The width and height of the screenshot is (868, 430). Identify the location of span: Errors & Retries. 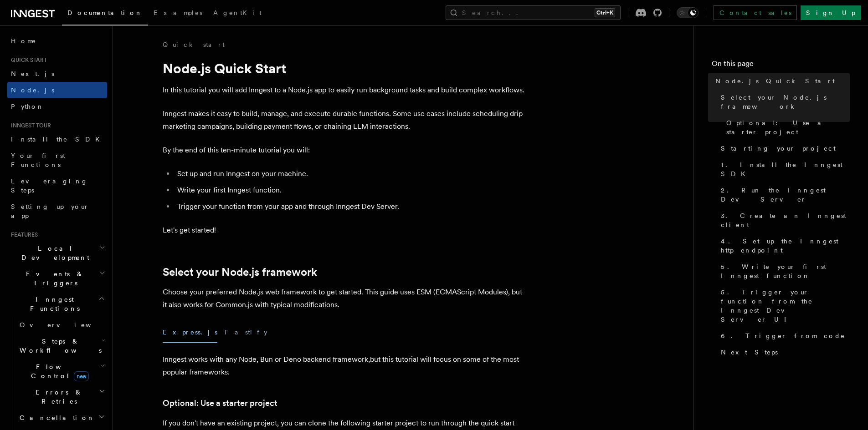
(57, 397).